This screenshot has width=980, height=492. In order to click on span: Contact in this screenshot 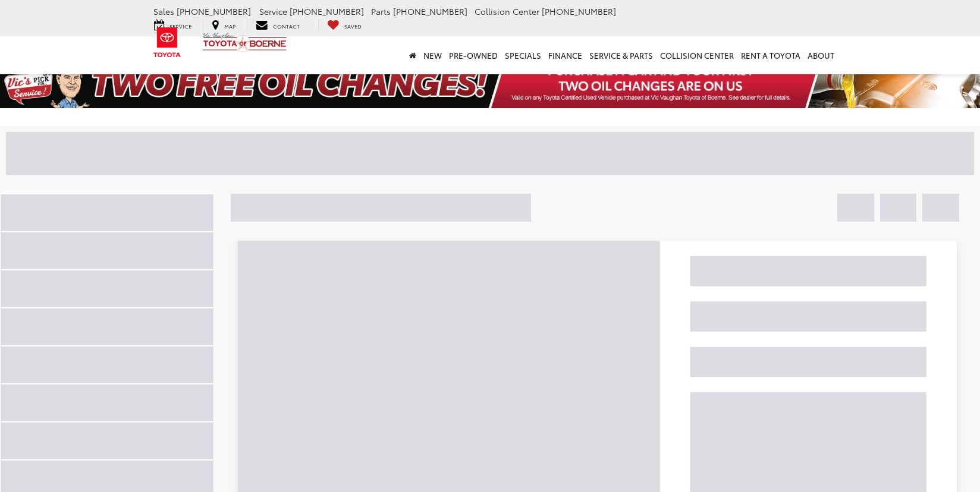, I will do `click(286, 25)`.